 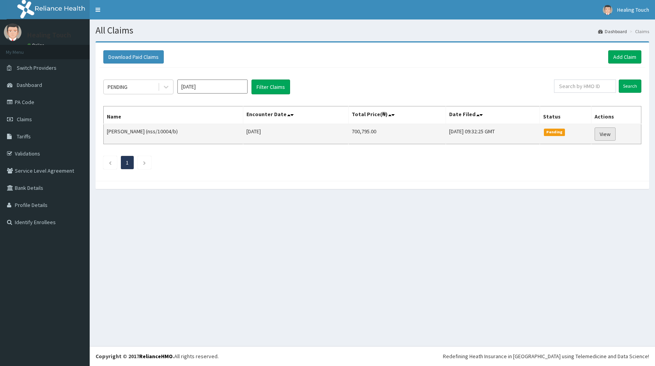 What do you see at coordinates (638, 31) in the screenshot?
I see `li: Claims` at bounding box center [638, 31].